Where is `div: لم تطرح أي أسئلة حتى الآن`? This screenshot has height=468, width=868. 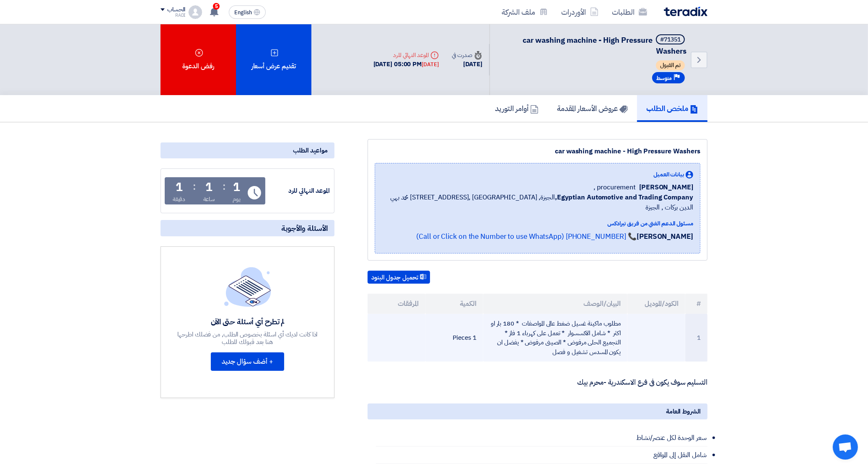 div: لم تطرح أي أسئلة حتى الآن is located at coordinates (247, 321).